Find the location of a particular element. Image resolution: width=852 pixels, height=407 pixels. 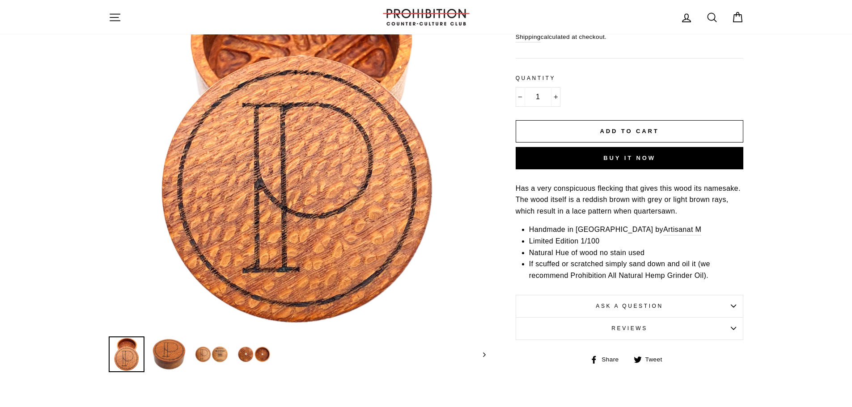

button: Next is located at coordinates (480, 355).